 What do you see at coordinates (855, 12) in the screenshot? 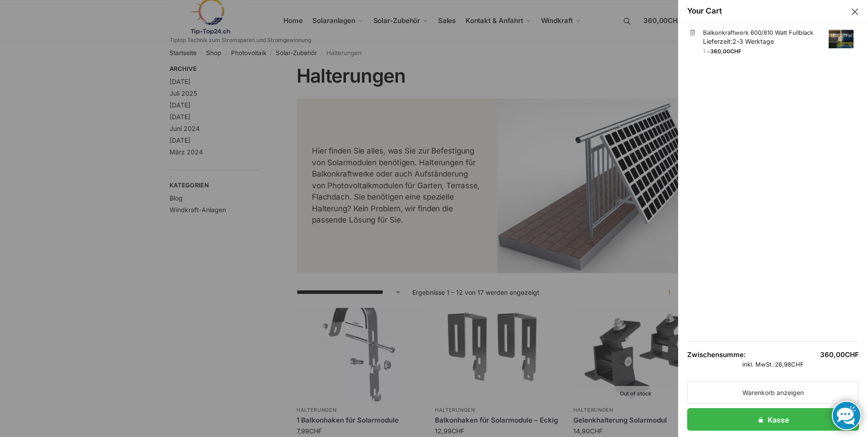
I see `button: Close drawer` at bounding box center [855, 12].